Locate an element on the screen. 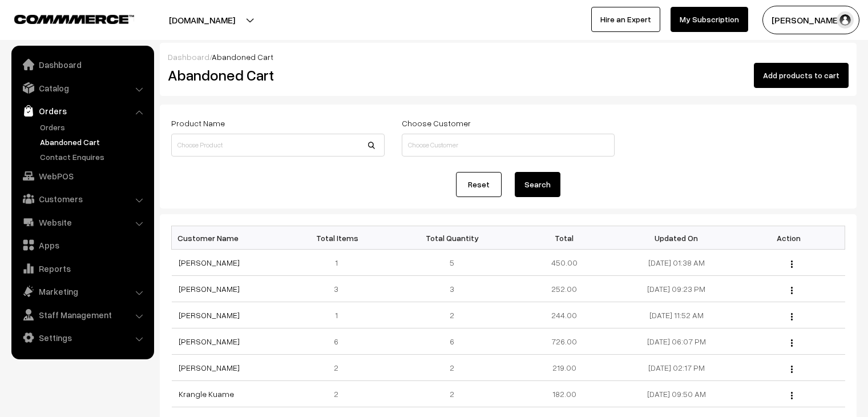 The height and width of the screenshot is (417, 868). th: Updated On is located at coordinates (677, 238).